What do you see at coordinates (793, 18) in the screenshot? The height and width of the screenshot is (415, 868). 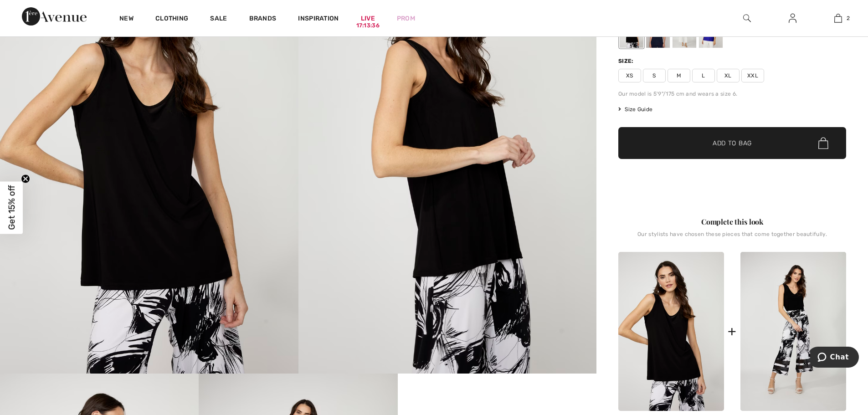 I see `a: Sign In` at bounding box center [793, 18].